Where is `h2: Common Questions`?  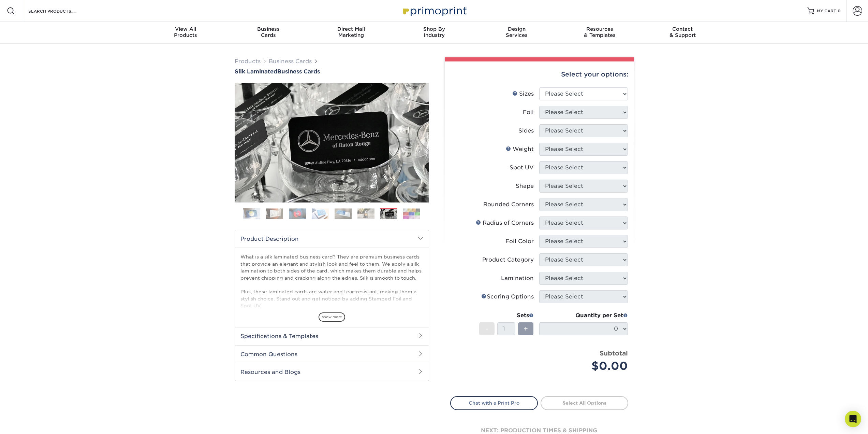
h2: Common Questions is located at coordinates (332, 354).